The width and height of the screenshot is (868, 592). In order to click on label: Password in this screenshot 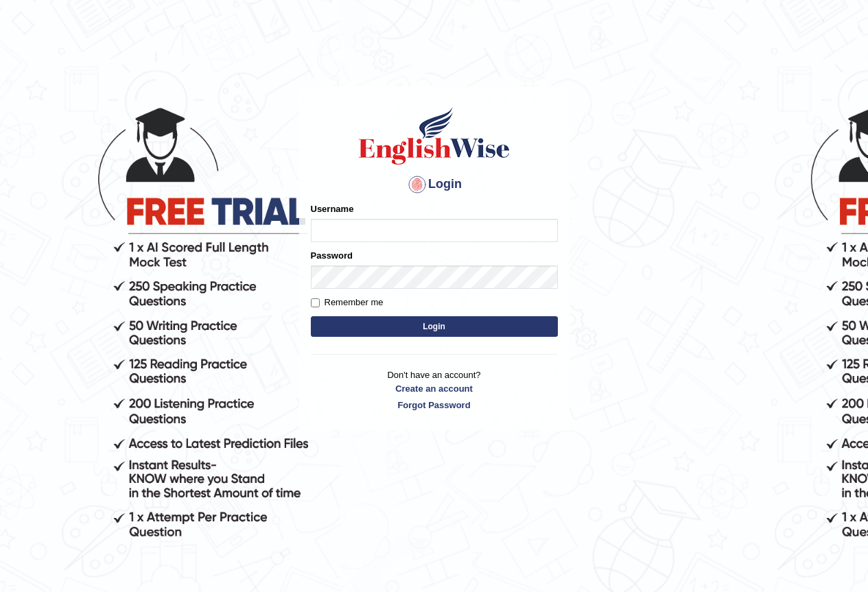, I will do `click(331, 256)`.